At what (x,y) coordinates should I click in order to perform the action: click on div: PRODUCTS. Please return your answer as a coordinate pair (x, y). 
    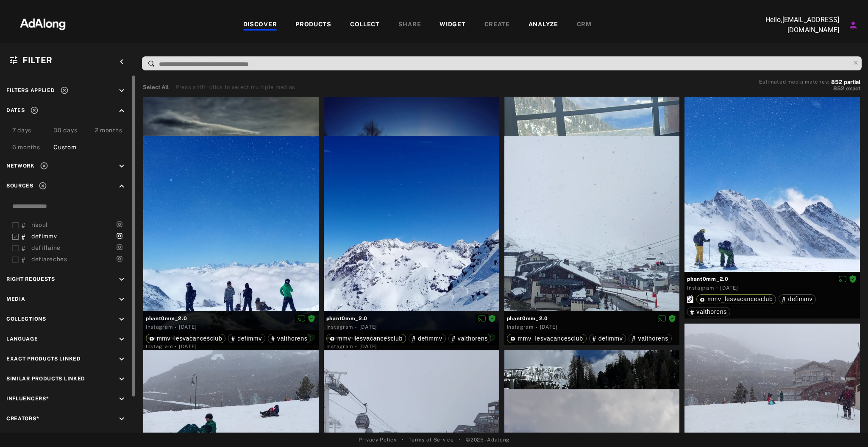
    Looking at the image, I should click on (313, 25).